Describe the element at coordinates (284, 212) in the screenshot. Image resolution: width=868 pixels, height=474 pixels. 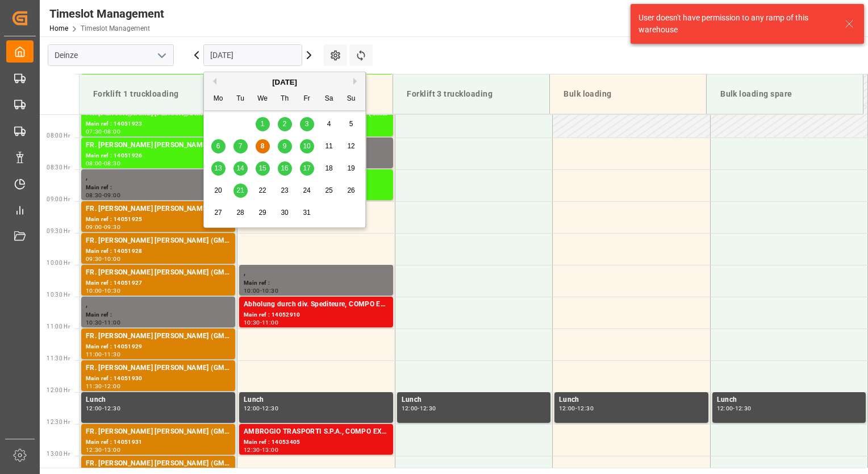
I see `span: 30` at that location.